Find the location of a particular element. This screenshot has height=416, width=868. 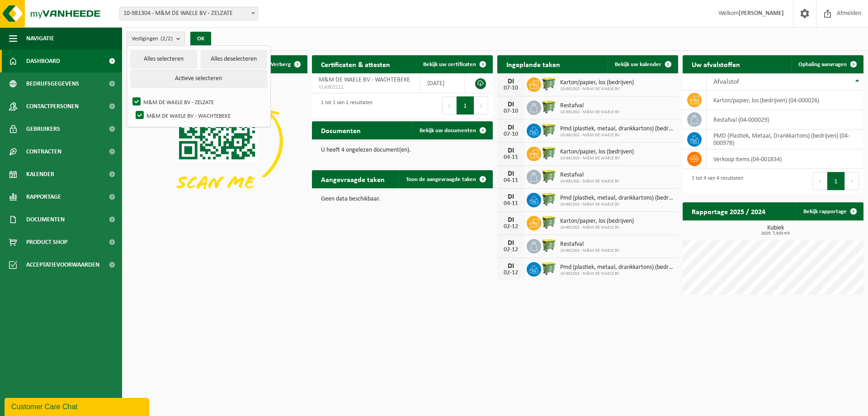

a: Bekijk uw documenten is located at coordinates (452, 130).